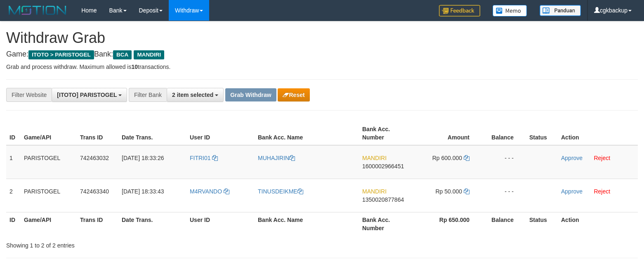 The image size is (644, 264). Describe the element at coordinates (61, 55) in the screenshot. I see `span: ITOTO > PARISTOGEL` at that location.